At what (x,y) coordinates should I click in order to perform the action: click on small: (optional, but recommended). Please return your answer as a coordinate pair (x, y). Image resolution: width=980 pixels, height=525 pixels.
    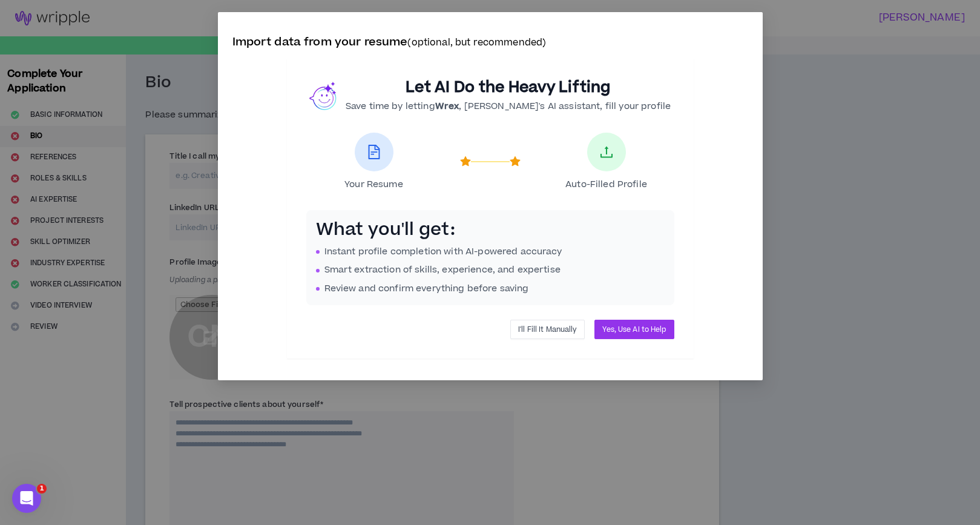
    Looking at the image, I should click on (476, 42).